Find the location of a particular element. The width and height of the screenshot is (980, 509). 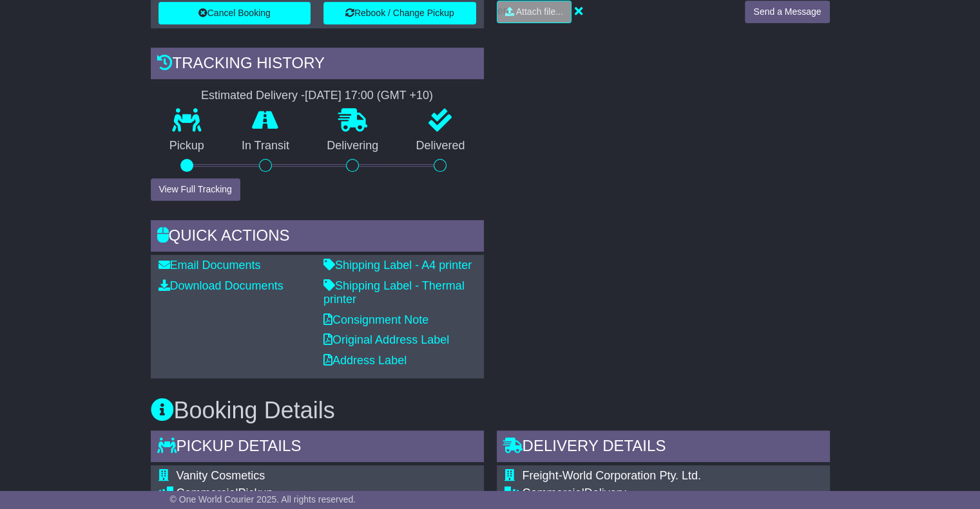

a: Email Documents is located at coordinates (209, 265).